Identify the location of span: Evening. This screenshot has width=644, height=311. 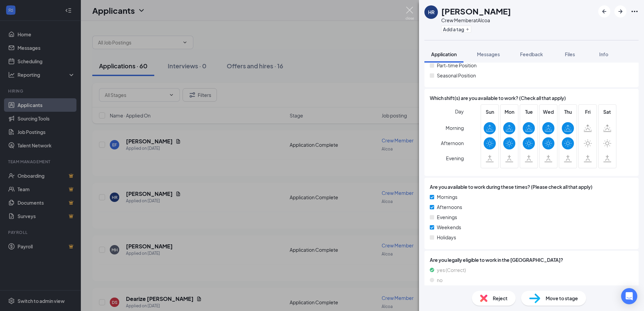
(455, 159).